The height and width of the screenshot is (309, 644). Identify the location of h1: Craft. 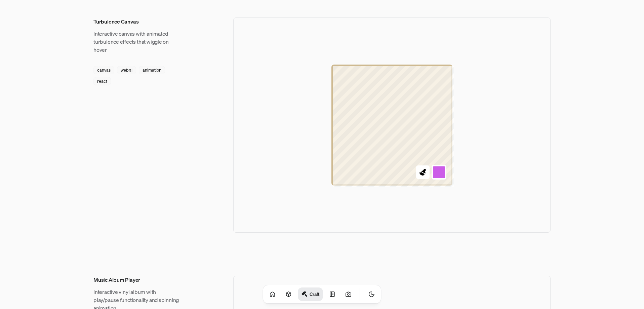
(315, 294).